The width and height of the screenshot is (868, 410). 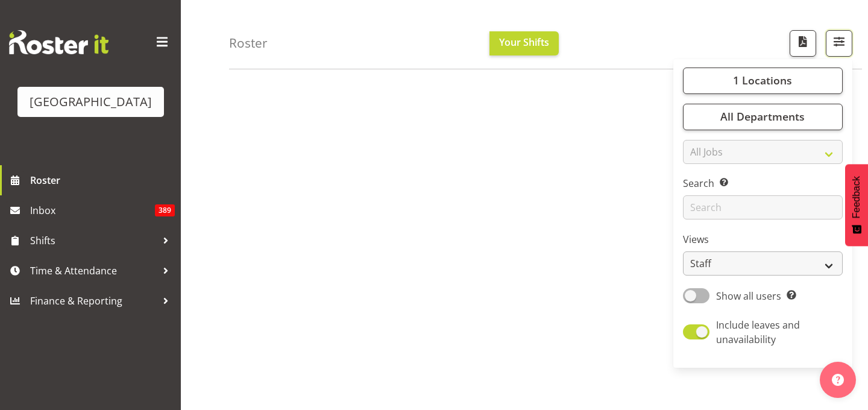 I want to click on span: Shifts, so click(x=93, y=240).